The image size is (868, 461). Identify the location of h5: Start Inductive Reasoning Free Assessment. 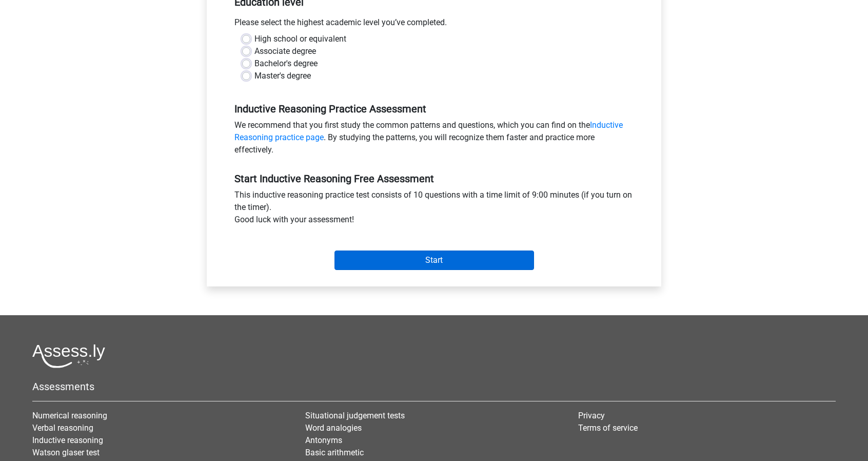
(434, 178).